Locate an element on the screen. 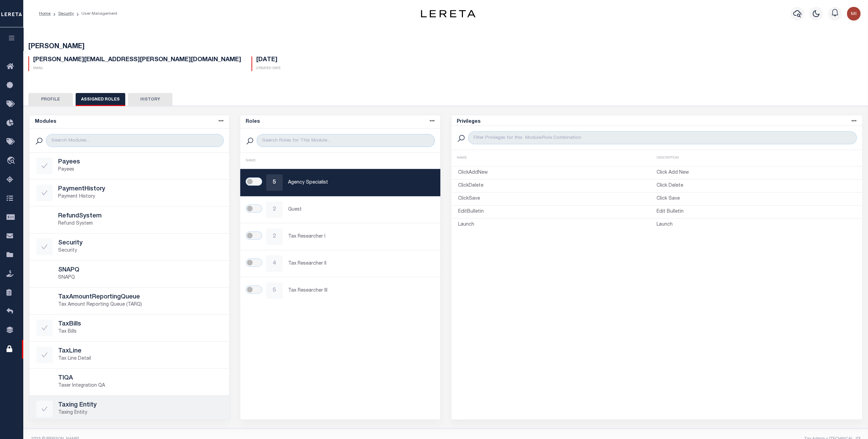 This screenshot has width=868, height=439. p: Taxing Entity is located at coordinates (140, 413).